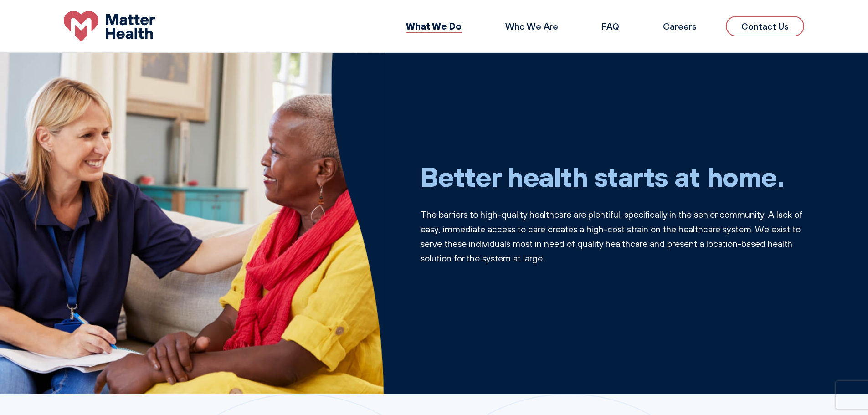 This screenshot has height=415, width=868. Describe the element at coordinates (612, 236) in the screenshot. I see `p: The barriers to high-quality healthcare are plentiful, specifically in the senior community. A la...` at that location.